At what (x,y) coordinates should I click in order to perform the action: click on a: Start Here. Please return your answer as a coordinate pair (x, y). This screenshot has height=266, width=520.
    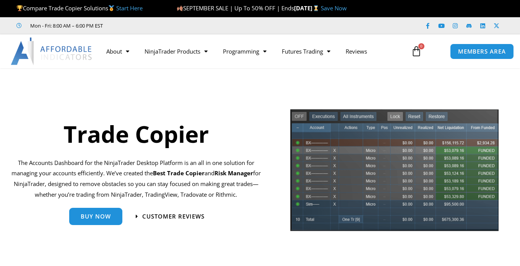
    Looking at the image, I should click on (129, 8).